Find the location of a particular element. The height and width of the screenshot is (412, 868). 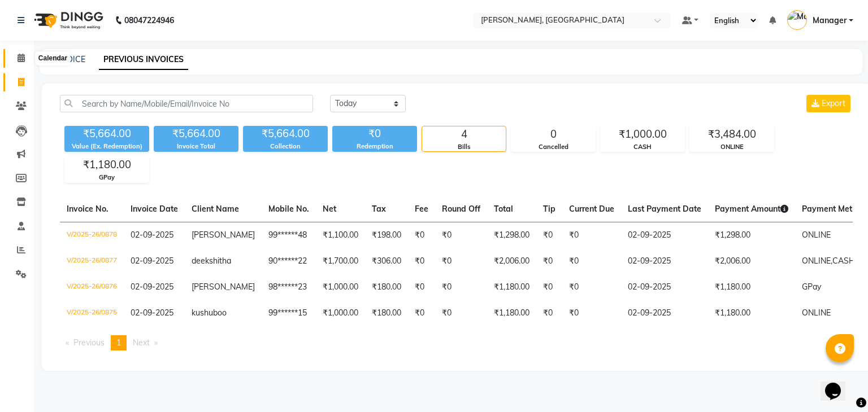

td: ₹1,700.00 is located at coordinates (340, 261).